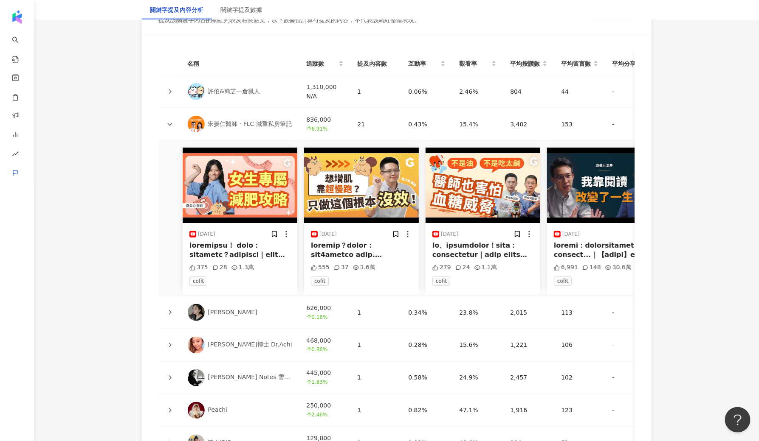 The height and width of the screenshot is (441, 759). I want to click on div: 6,991, so click(565, 268).